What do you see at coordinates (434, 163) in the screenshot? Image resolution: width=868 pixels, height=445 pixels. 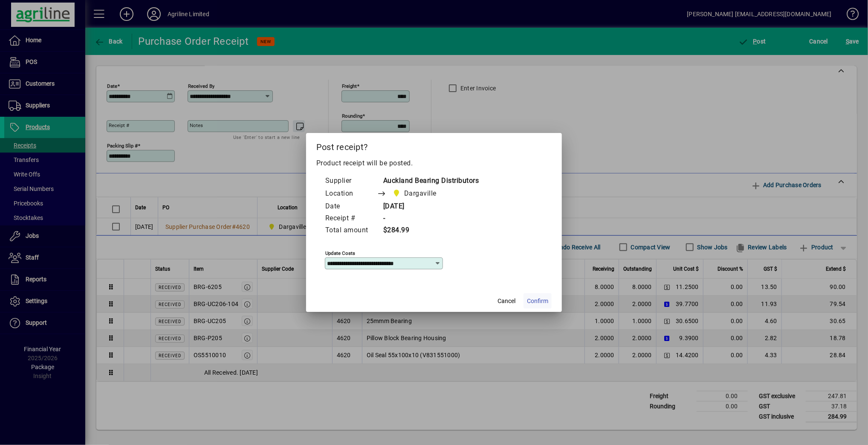 I see `p: Product receipt will be posted.` at bounding box center [434, 163].